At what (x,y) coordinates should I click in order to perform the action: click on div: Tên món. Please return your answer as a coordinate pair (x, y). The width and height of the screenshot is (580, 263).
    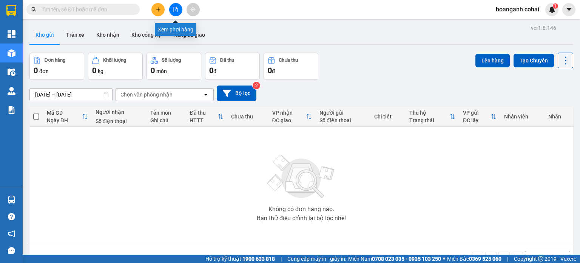
    Looking at the image, I should click on (166, 113).